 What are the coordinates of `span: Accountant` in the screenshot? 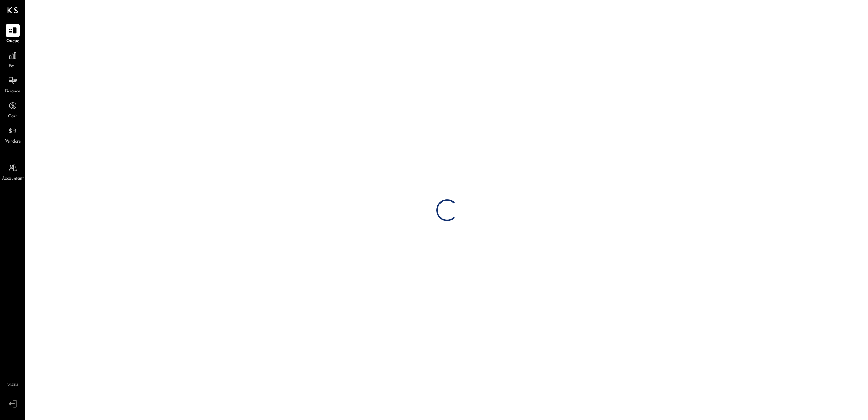 It's located at (13, 179).